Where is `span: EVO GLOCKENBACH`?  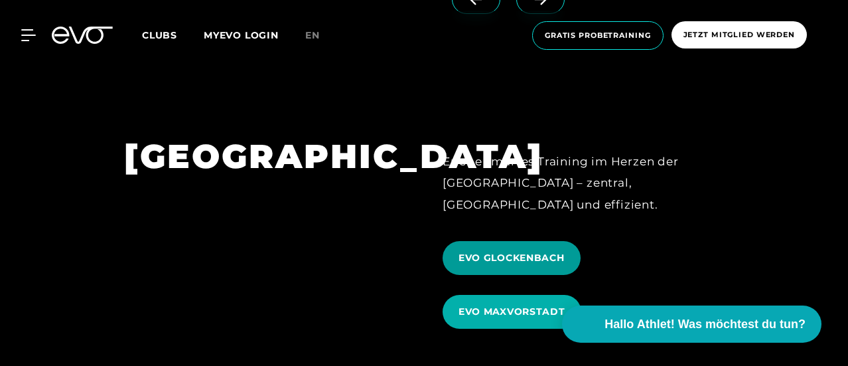
span: EVO GLOCKENBACH is located at coordinates (512, 258).